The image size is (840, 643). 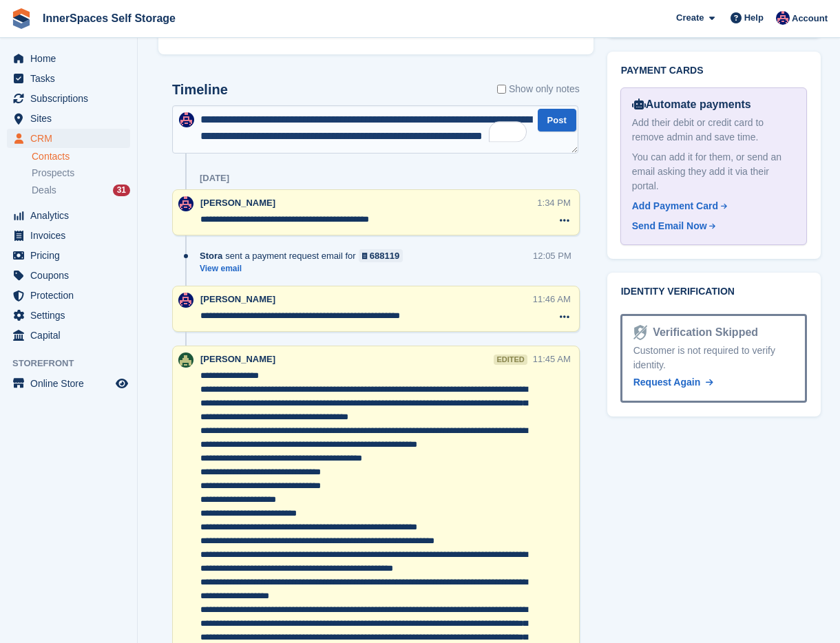 I want to click on div: 31, so click(x=122, y=190).